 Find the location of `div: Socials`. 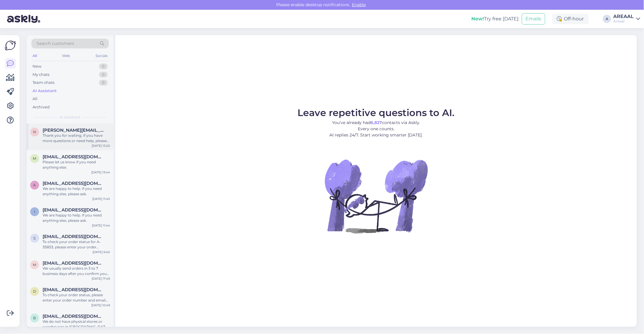

div: Socials is located at coordinates (101, 56).